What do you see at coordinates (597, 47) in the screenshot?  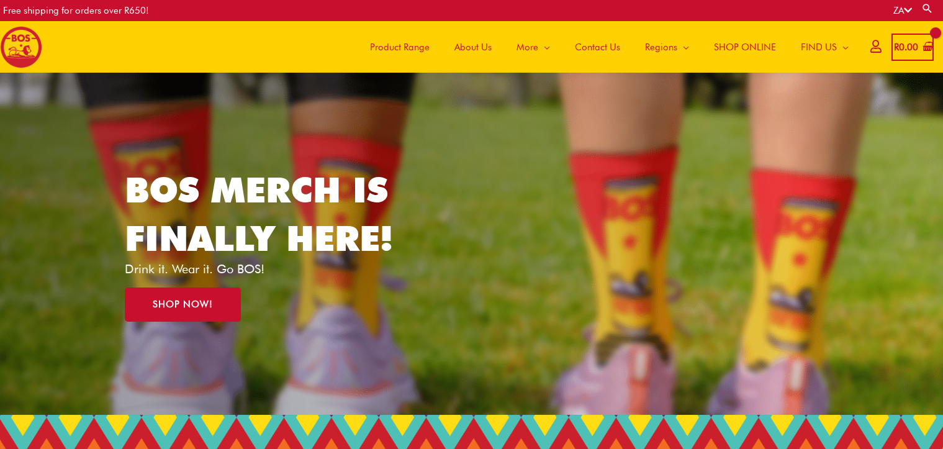 I see `a: Contact Us` at bounding box center [597, 47].